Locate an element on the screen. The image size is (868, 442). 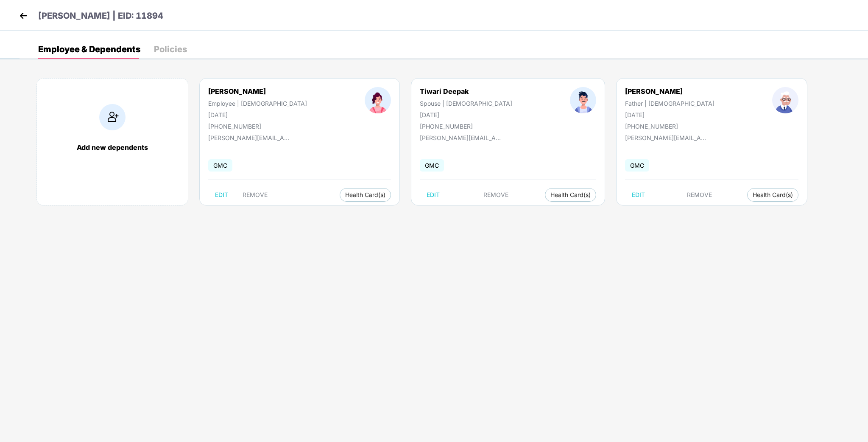
div: Policies is located at coordinates (170, 49).